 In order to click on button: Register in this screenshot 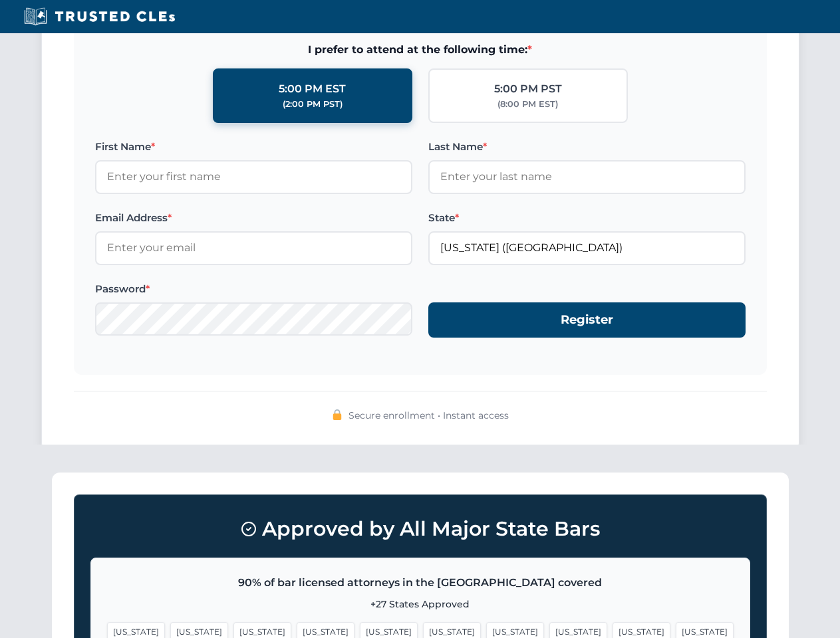, I will do `click(587, 319)`.